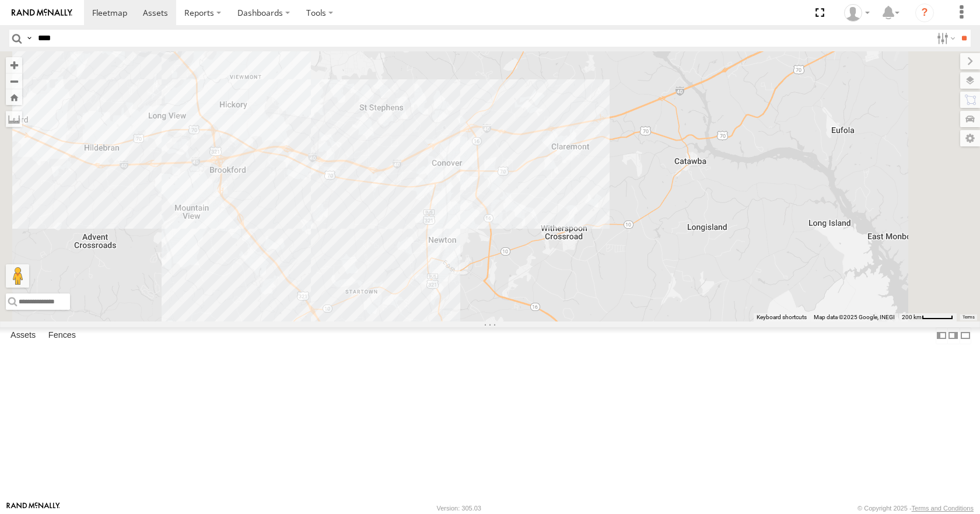  What do you see at coordinates (14, 97) in the screenshot?
I see `button: Zoom Home` at bounding box center [14, 97].